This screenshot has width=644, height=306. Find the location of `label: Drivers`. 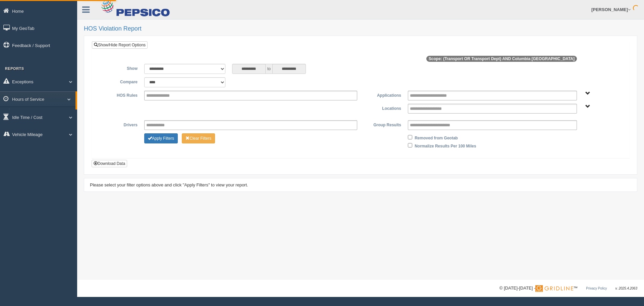

label: Drivers is located at coordinates (119, 124).